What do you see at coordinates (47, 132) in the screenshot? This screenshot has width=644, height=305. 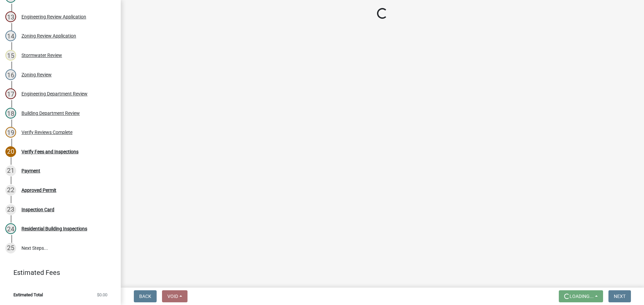 I see `div: Verify Reviews Complete` at bounding box center [47, 132].